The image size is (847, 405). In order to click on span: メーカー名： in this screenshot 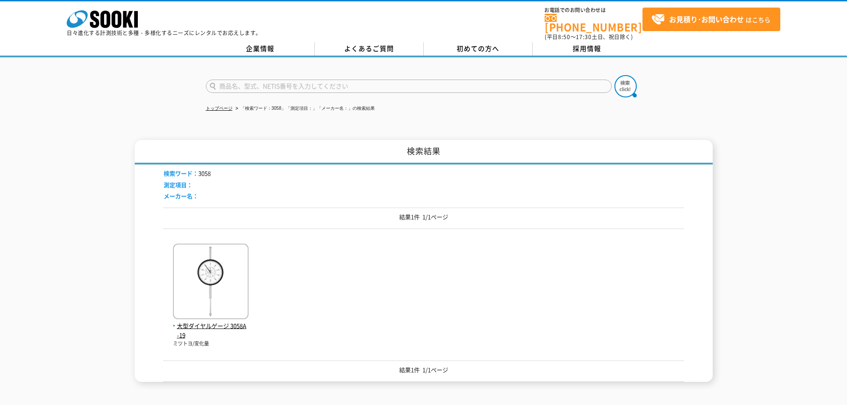, I will do `click(181, 196)`.